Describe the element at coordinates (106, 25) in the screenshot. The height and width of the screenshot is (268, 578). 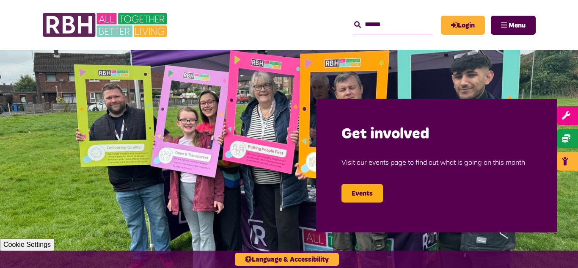
I see `img: RBH` at that location.